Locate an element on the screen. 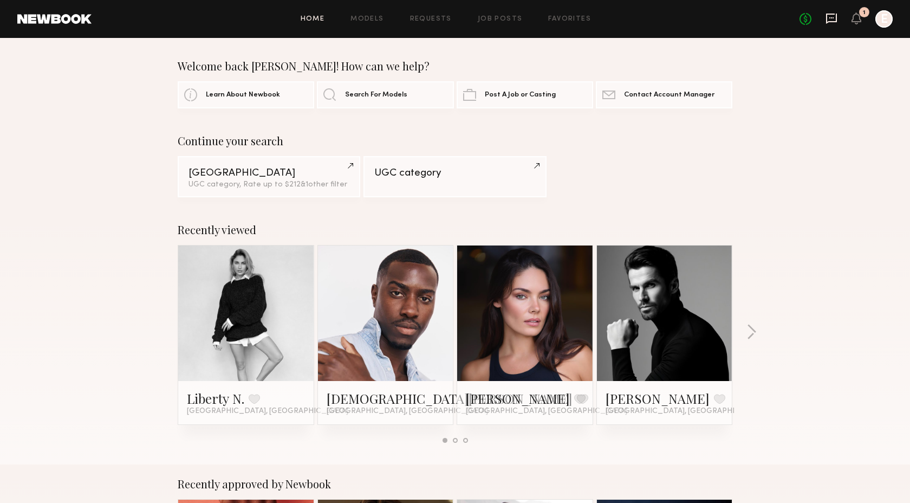 The height and width of the screenshot is (503, 910). a: UGC category is located at coordinates (454, 177).